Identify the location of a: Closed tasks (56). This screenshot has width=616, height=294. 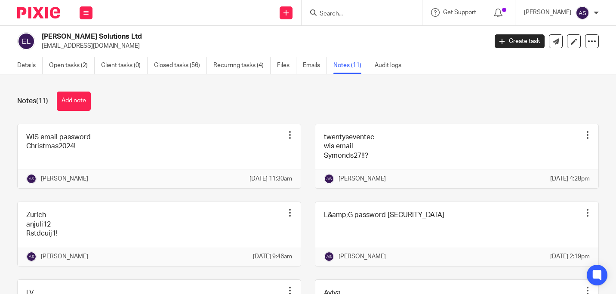
(180, 65).